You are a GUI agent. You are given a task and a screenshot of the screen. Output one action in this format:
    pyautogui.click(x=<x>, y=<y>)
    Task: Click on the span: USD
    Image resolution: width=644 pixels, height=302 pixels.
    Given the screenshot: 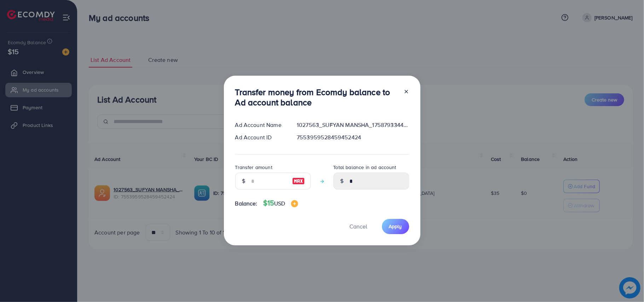 What is the action you would take?
    pyautogui.click(x=279, y=203)
    